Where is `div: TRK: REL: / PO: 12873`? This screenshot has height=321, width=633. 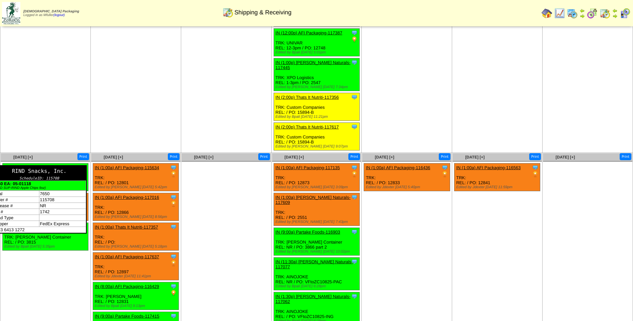 div: TRK: REL: / PO: 12873 is located at coordinates (316, 177).